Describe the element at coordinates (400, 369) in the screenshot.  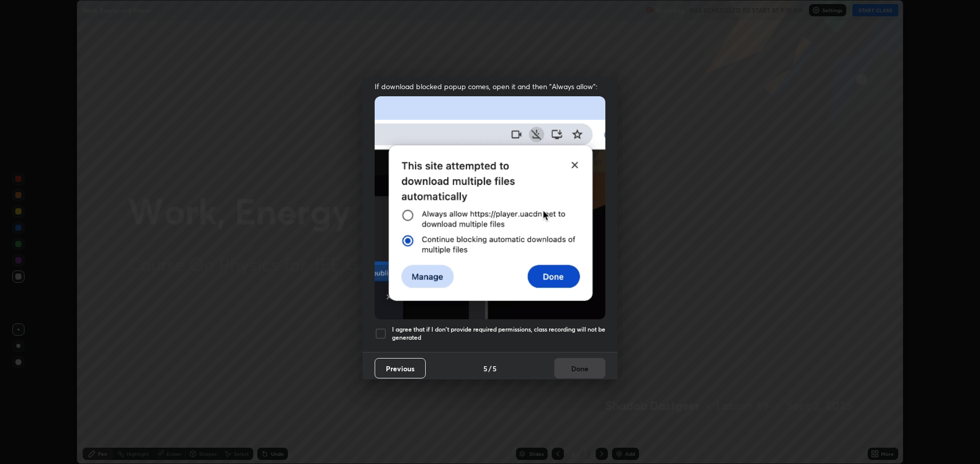
I see `button: Previous` at that location.